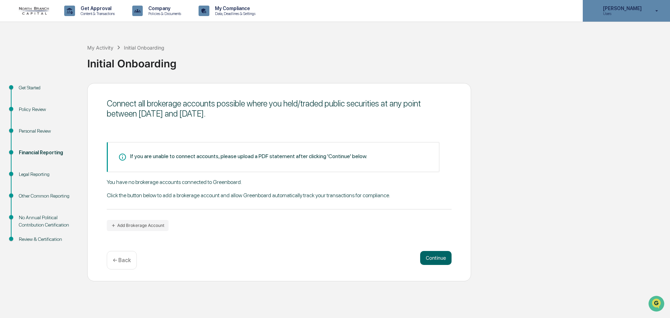 This screenshot has width=670, height=318. Describe the element at coordinates (25, 105) in the screenshot. I see `a: 🔎Data Lookup` at that location.